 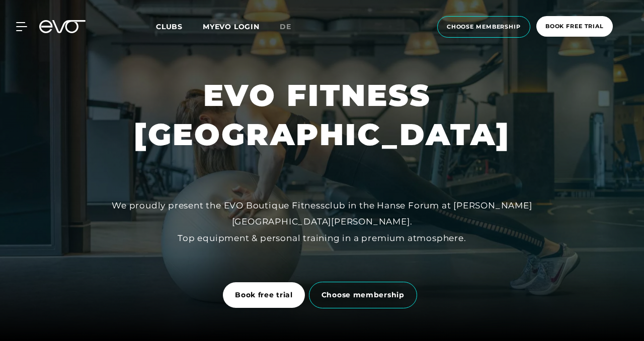 What do you see at coordinates (285, 26) in the screenshot?
I see `span: de` at bounding box center [285, 26].